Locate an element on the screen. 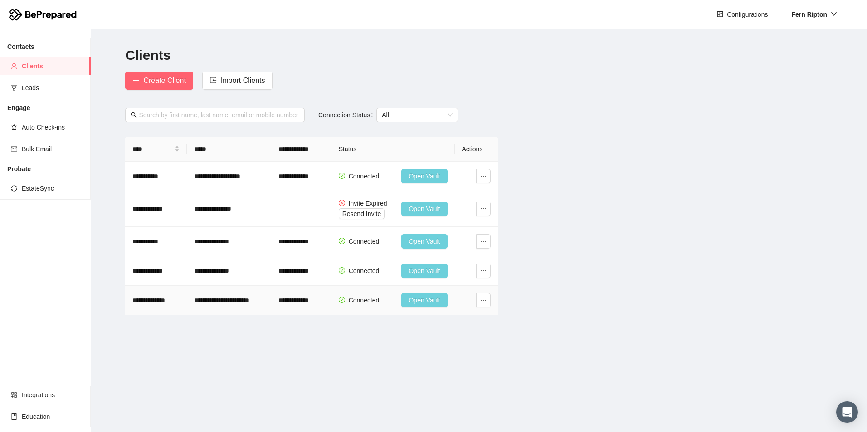 The image size is (867, 432). span: book is located at coordinates (14, 417).